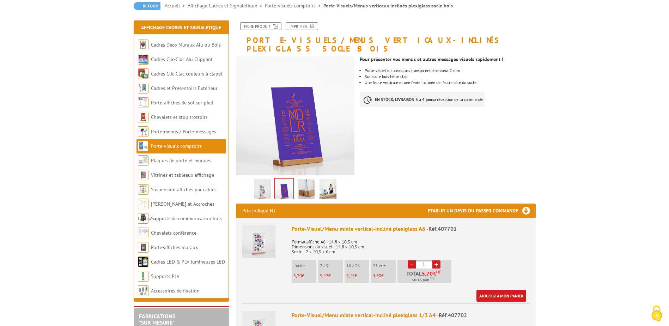  I want to click on p: L'unité, so click(305, 266).